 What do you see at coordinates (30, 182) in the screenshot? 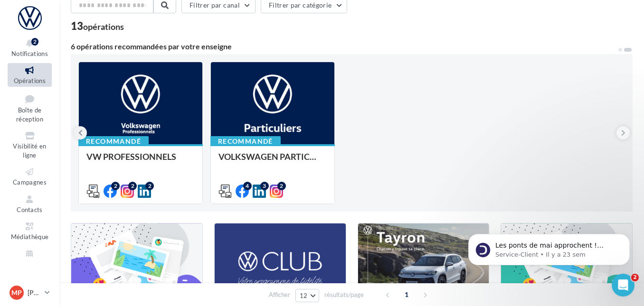
I see `span: Campagnes` at bounding box center [30, 182].